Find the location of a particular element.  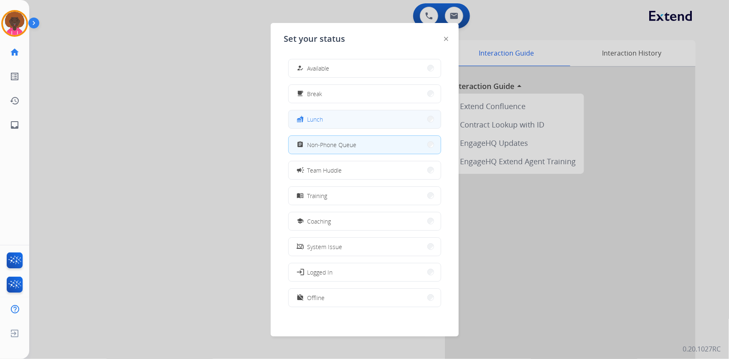

mat-icon: login is located at coordinates (300, 272).